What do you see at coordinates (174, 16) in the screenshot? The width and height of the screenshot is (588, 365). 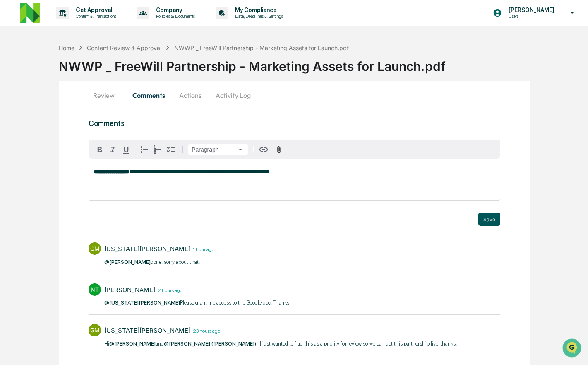 I see `p: Policies & Documents` at bounding box center [174, 16].